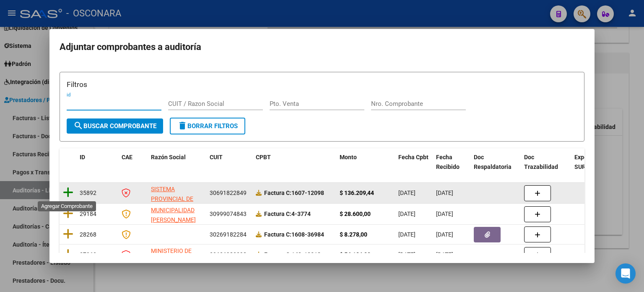 The width and height of the screenshot is (644, 292). Describe the element at coordinates (88, 214) in the screenshot. I see `span: 29184` at that location.